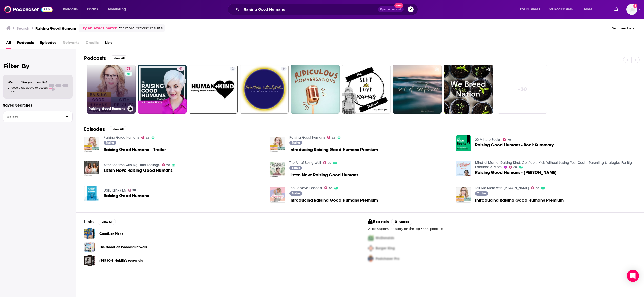 This screenshot has height=297, width=644. I want to click on span: Raising Good Humans – Trailer, so click(134, 149).